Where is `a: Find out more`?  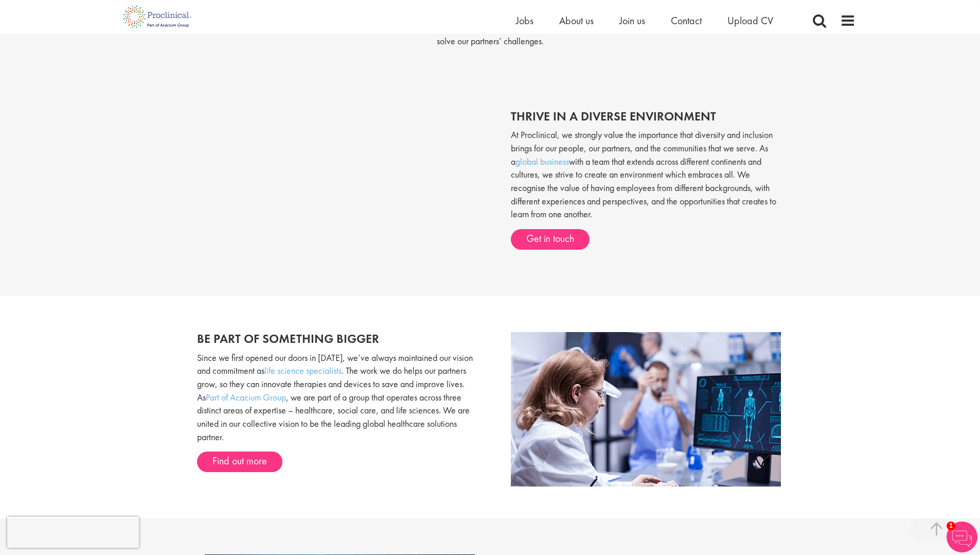
a: Find out more is located at coordinates (240, 461).